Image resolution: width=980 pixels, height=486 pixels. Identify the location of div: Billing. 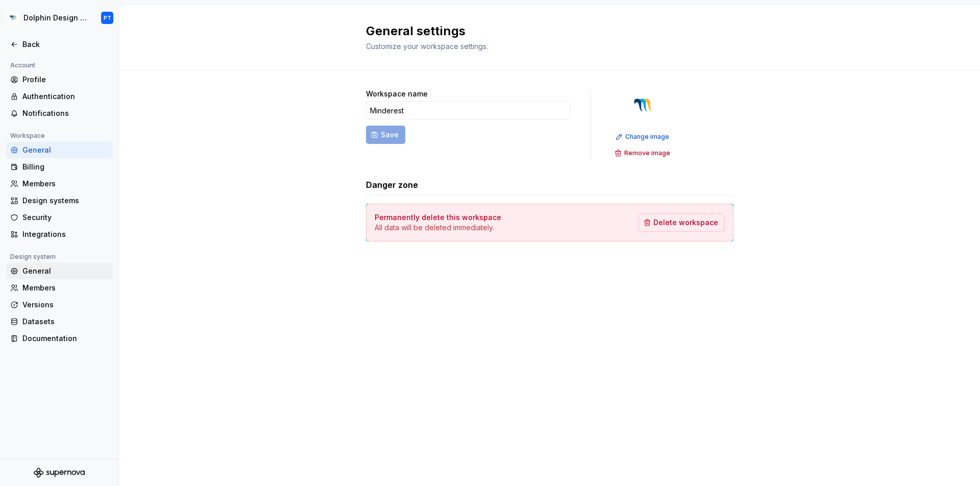
(65, 167).